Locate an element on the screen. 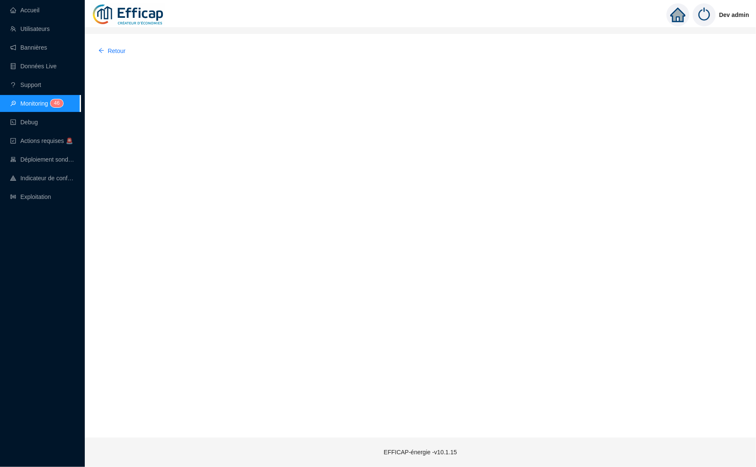 Image resolution: width=756 pixels, height=467 pixels. span: 4 is located at coordinates (55, 103).